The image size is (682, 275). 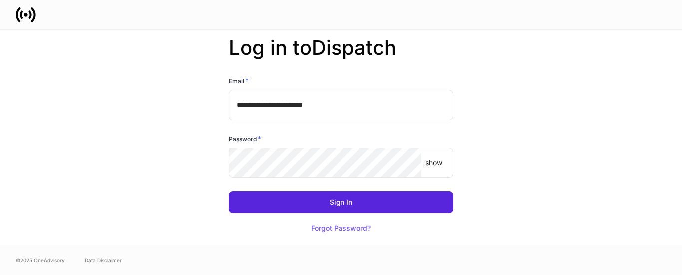 I want to click on h6: Password, so click(x=245, y=139).